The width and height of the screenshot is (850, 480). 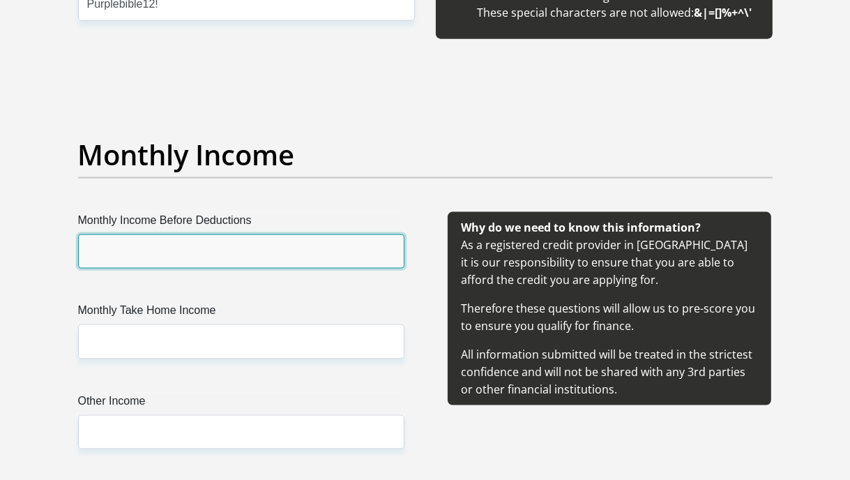 I want to click on label: Monthly Take Home Income, so click(x=241, y=313).